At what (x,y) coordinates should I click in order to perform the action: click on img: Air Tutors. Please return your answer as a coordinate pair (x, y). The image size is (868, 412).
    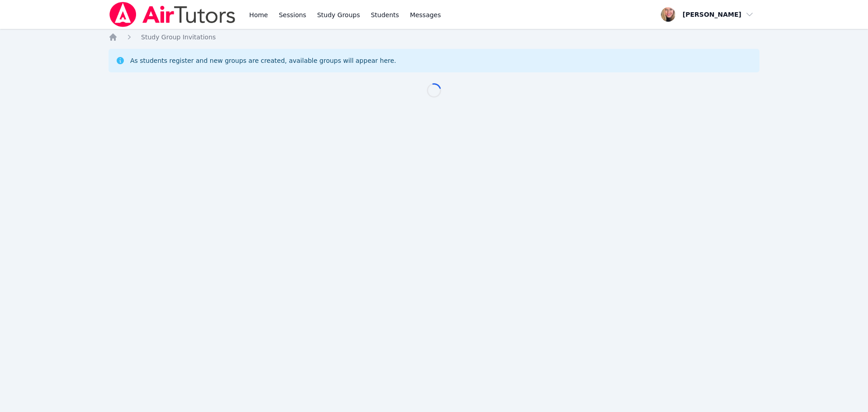
    Looking at the image, I should click on (172, 14).